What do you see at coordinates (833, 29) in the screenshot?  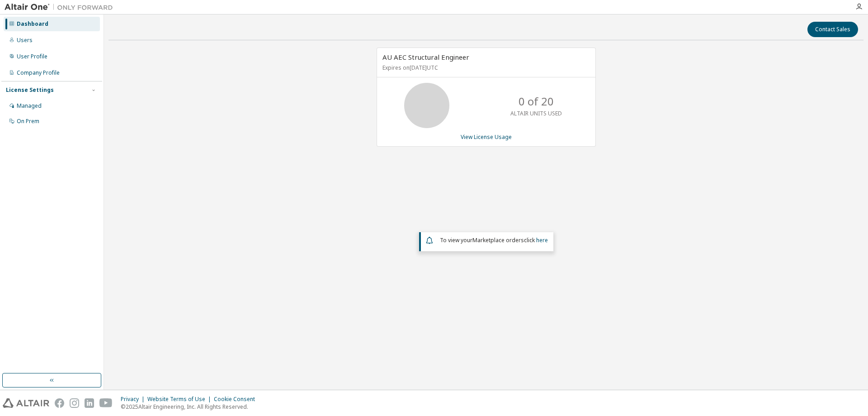 I see `button: Contact Sales` at bounding box center [833, 29].